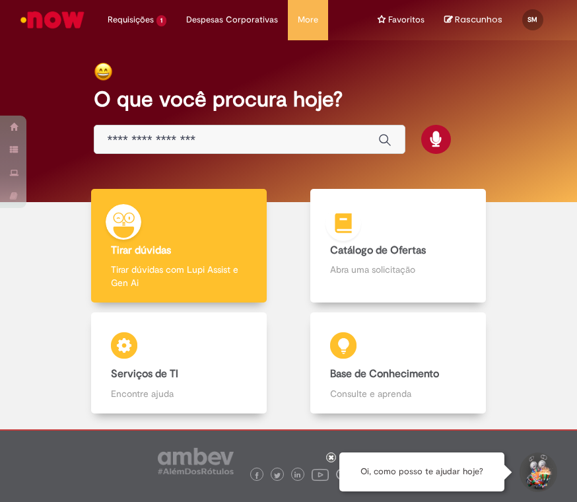 The width and height of the screenshot is (577, 502). I want to click on img: logo_footer_twitter.png, so click(277, 475).